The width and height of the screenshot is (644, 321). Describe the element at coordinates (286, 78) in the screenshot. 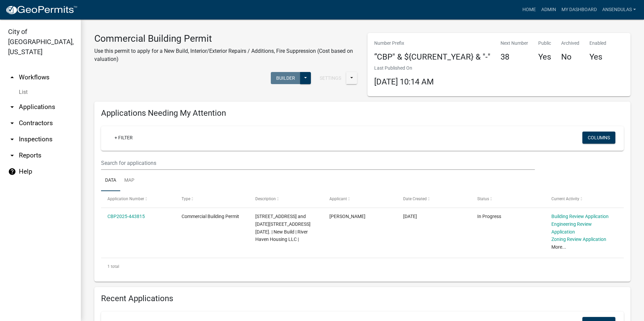

I see `button: Builder` at that location.